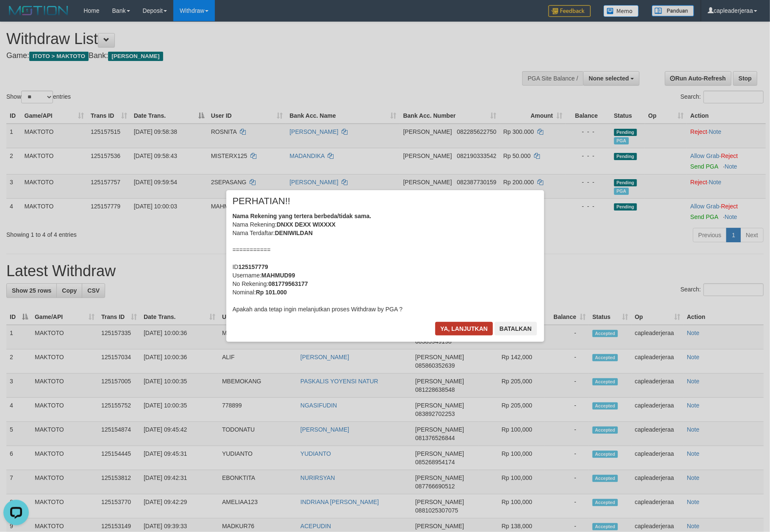 The image size is (770, 532). What do you see at coordinates (386, 263) in the screenshot?
I see `div: Nama Rekening: Nama Terdaftar: =========== ID Username: No Rekening: Nominal: Apakah anda tetap i...` at bounding box center [386, 263].